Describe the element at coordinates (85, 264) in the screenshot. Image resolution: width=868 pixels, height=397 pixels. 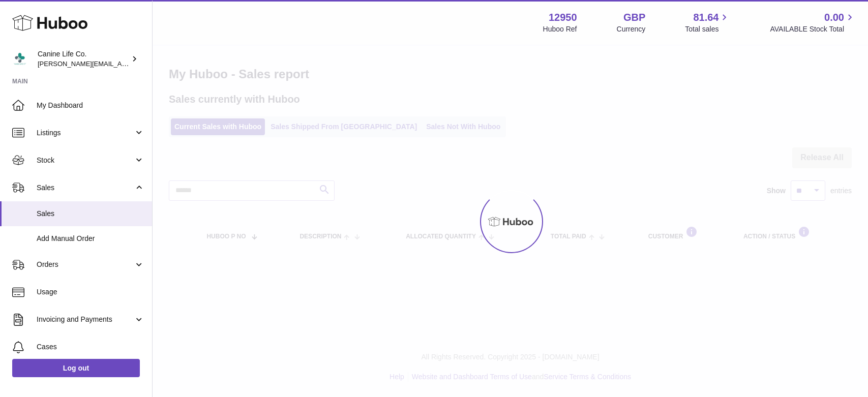
I see `span: Orders` at that location.